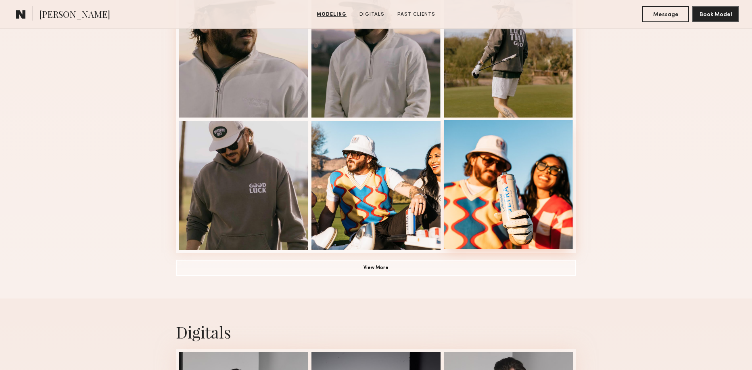  Describe the element at coordinates (376, 331) in the screenshot. I see `div: Digitals` at that location.